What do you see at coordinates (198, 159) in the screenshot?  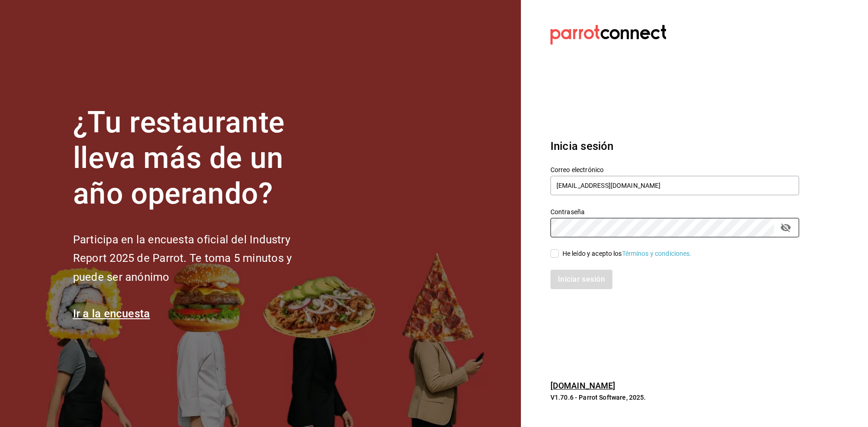 I see `h1: ¿Tu restaurante lleva más de un año operando?` at bounding box center [198, 159].